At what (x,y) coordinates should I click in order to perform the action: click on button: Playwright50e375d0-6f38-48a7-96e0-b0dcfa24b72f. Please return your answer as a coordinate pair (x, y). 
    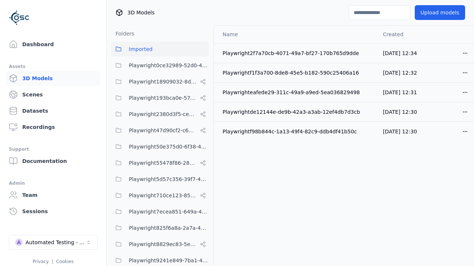
    Looking at the image, I should click on (160, 147).